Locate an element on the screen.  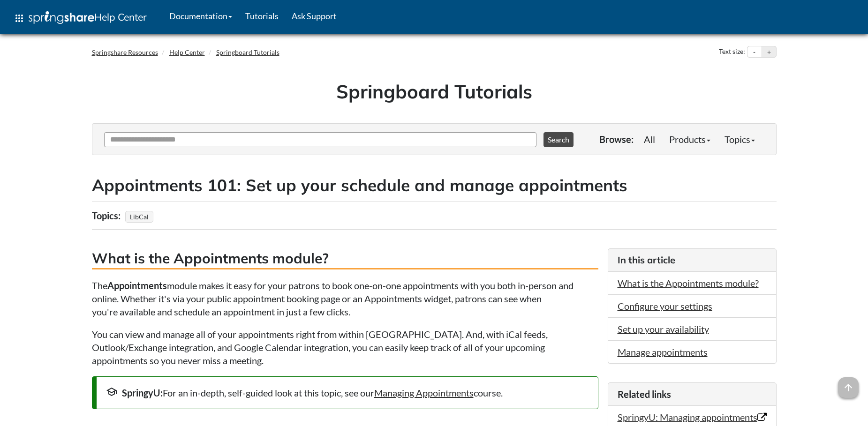
span: apps is located at coordinates (20, 18).